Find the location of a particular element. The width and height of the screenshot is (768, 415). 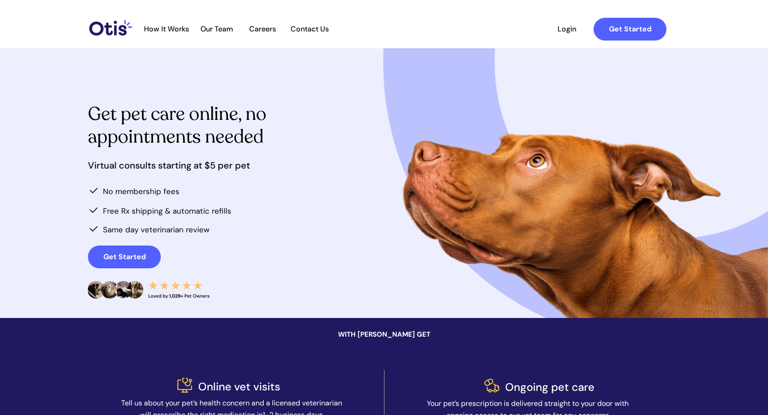

span: Virtual consults starting at $5 per pet is located at coordinates (169, 165).